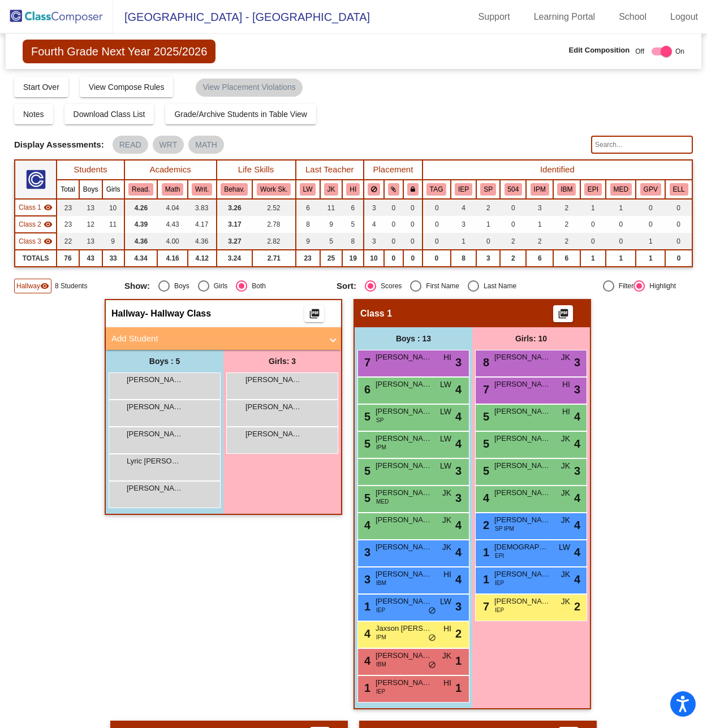 Image resolution: width=707 pixels, height=728 pixels. I want to click on div: Both, so click(256, 286).